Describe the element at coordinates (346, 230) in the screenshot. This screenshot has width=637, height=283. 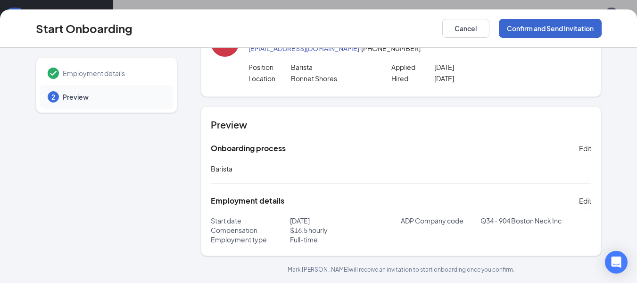
I see `p: $ 16.5 hourly` at that location.